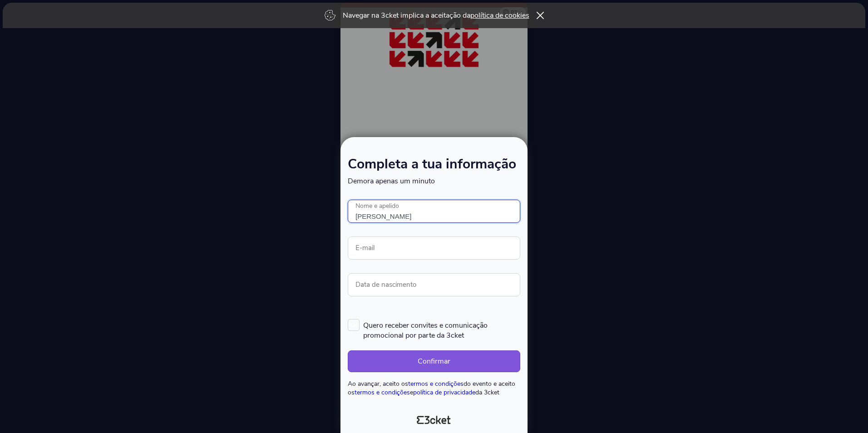  Describe the element at coordinates (444, 392) in the screenshot. I see `a: política de privacidade` at that location.